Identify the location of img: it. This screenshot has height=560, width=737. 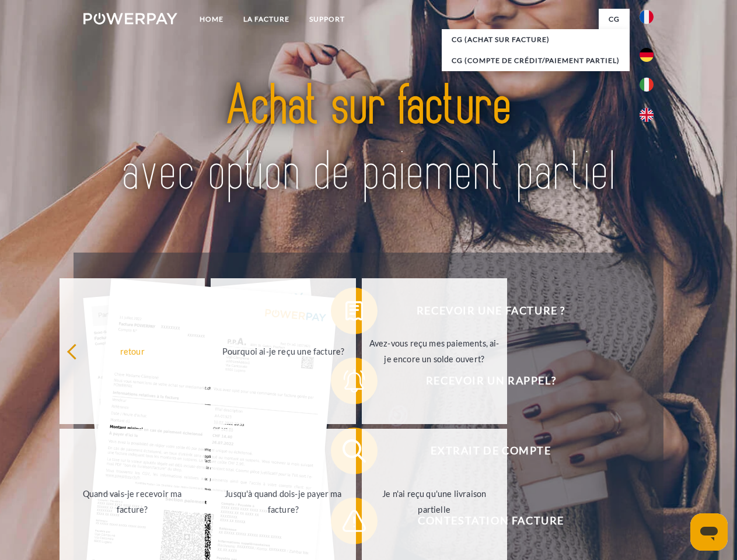
(647, 85).